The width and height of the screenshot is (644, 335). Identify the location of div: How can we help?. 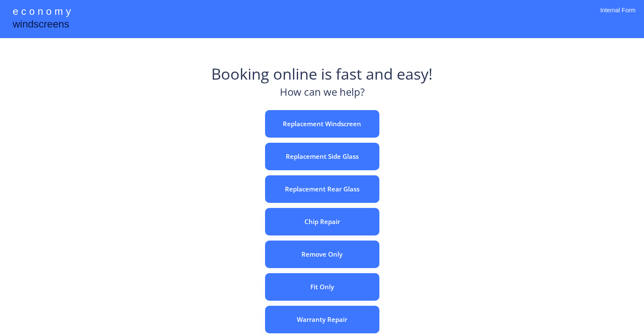
(322, 94).